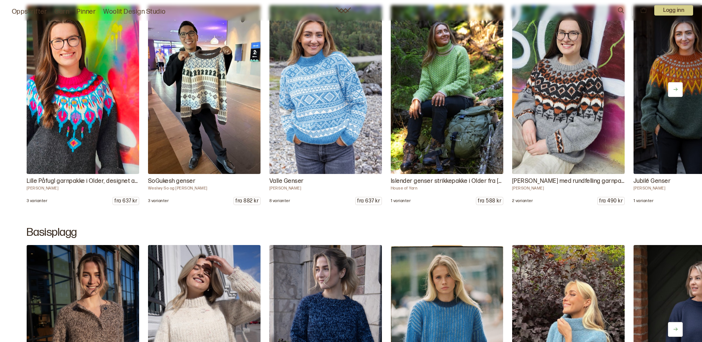 The image size is (702, 342). What do you see at coordinates (351, 233) in the screenshot?
I see `h2: Basisplagg` at bounding box center [351, 233].